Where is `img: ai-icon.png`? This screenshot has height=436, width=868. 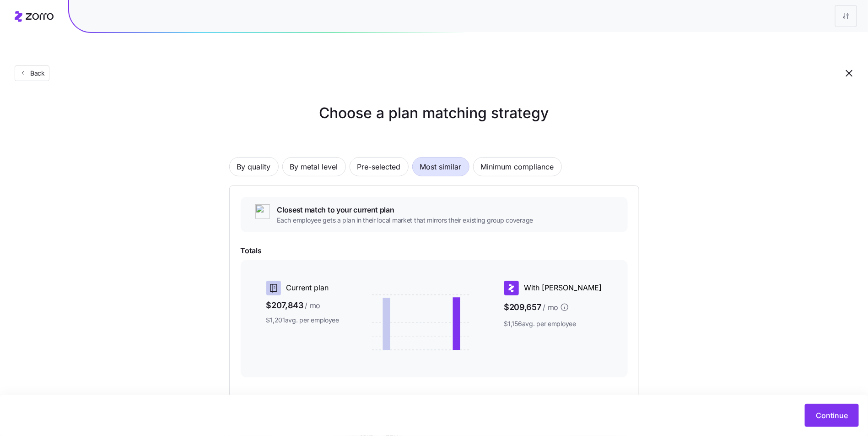
img: ai-icon.png is located at coordinates (263, 212).